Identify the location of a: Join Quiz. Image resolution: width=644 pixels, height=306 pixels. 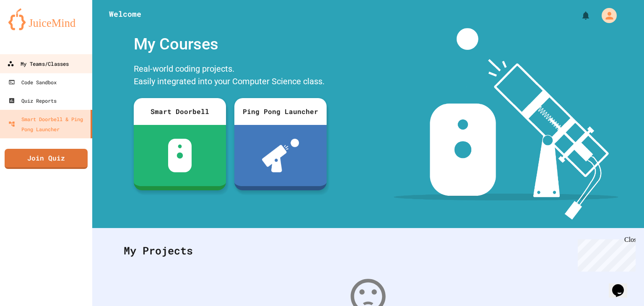
(46, 159).